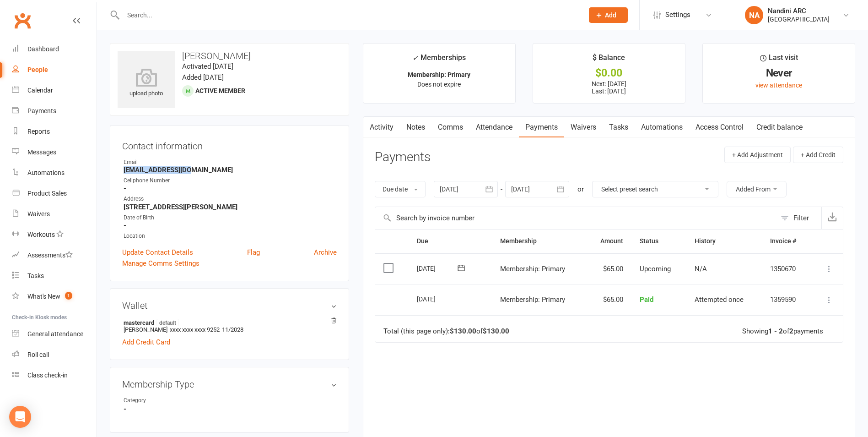 Image resolution: width=868 pixels, height=437 pixels. I want to click on a: Dashboard, so click(54, 49).